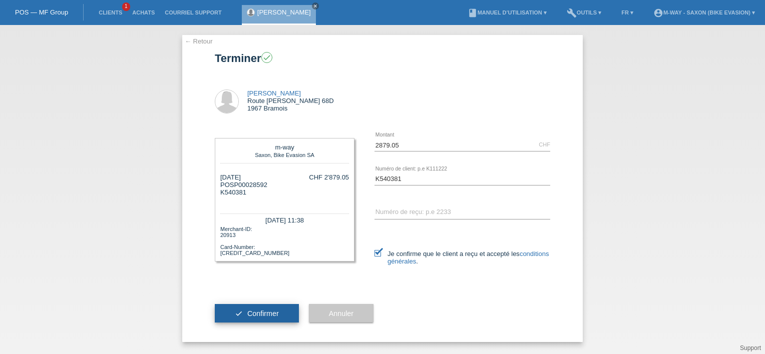 The width and height of the screenshot is (765, 354). Describe the element at coordinates (284, 155) in the screenshot. I see `div: Saxon, Bike Evasion SA` at that location.